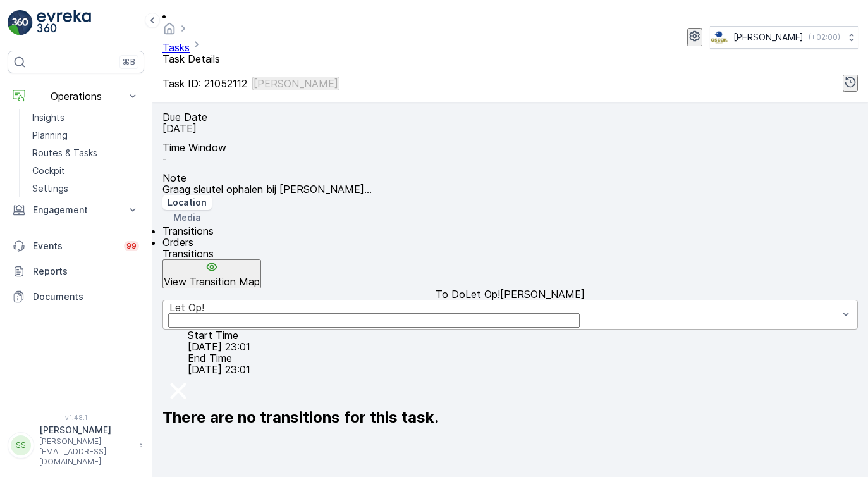  I want to click on p: Planning, so click(50, 135).